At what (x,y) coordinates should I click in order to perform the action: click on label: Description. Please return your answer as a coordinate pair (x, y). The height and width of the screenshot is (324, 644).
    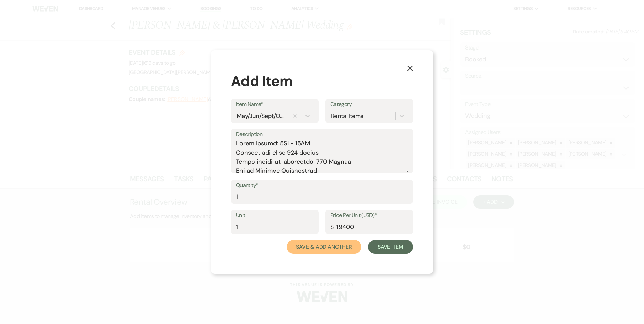
    Looking at the image, I should click on (322, 134).